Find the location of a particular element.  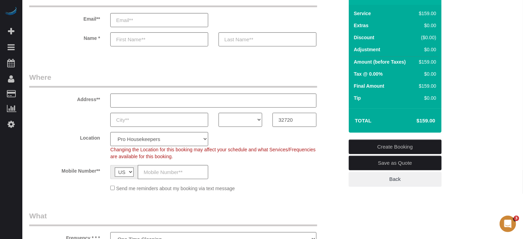

input: Mobile Number** is located at coordinates (173, 172).